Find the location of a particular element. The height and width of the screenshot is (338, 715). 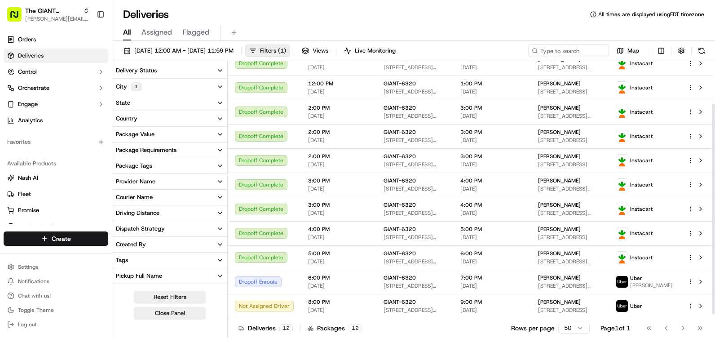

span: Uber is located at coordinates (636, 306).